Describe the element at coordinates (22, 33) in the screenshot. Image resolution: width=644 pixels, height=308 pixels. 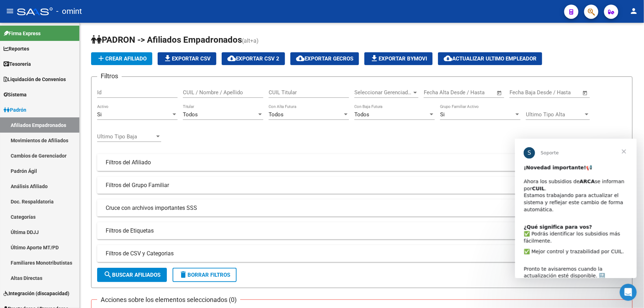
I see `span: Firma Express` at that location.